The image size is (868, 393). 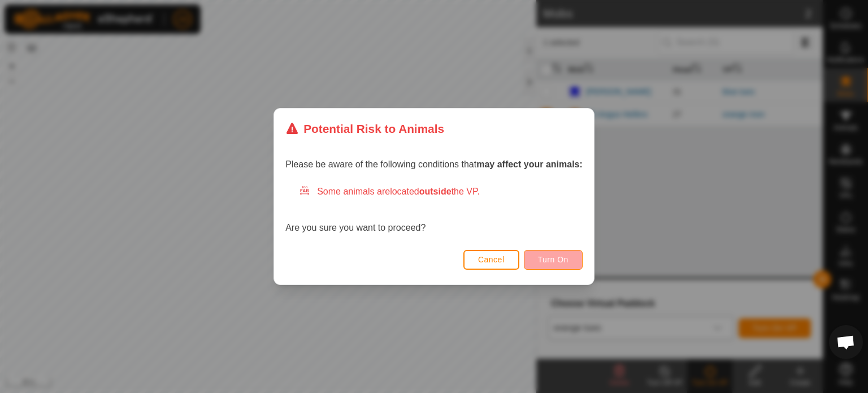 What do you see at coordinates (434, 164) in the screenshot?
I see `span: Please be aware of the following conditions that` at bounding box center [434, 164].